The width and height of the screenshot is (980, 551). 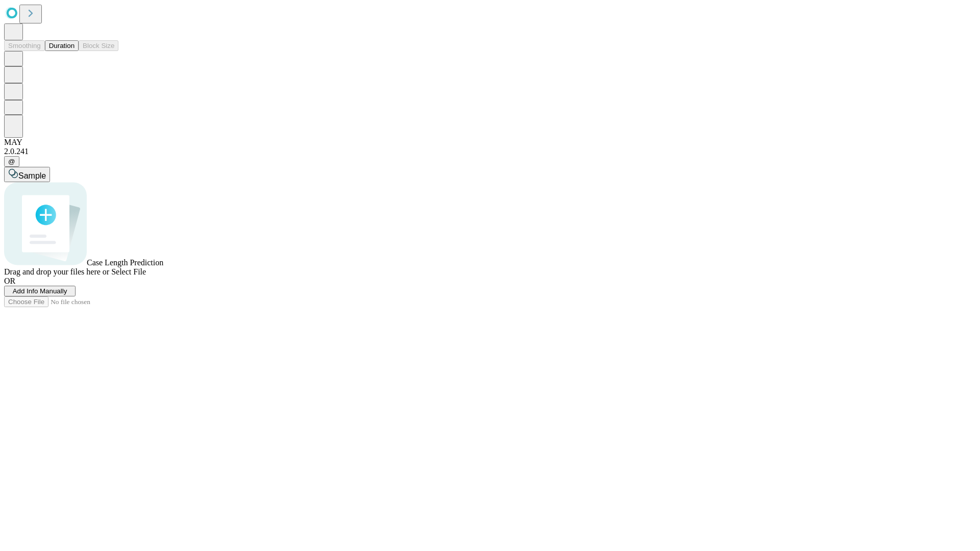 What do you see at coordinates (39, 291) in the screenshot?
I see `button: Add Info Manually` at bounding box center [39, 291].